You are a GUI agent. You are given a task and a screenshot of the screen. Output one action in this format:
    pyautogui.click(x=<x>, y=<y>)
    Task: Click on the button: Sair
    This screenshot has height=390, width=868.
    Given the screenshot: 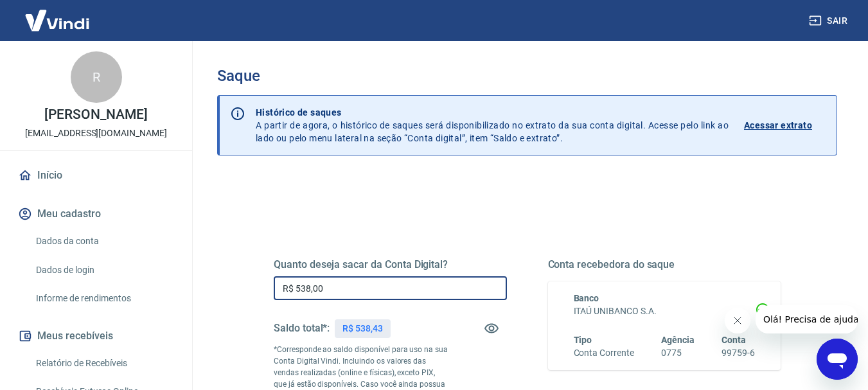 What is the action you would take?
    pyautogui.click(x=830, y=21)
    